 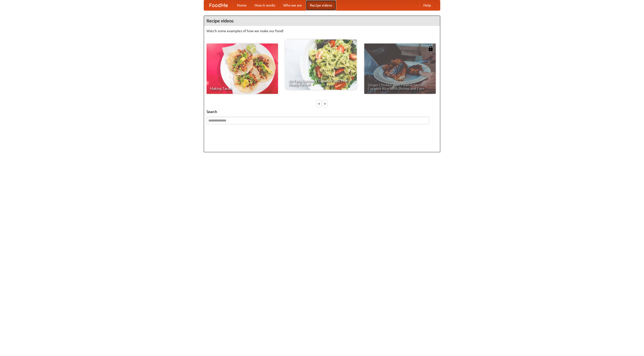 What do you see at coordinates (293, 5) in the screenshot?
I see `a: Who we are` at bounding box center [293, 5].